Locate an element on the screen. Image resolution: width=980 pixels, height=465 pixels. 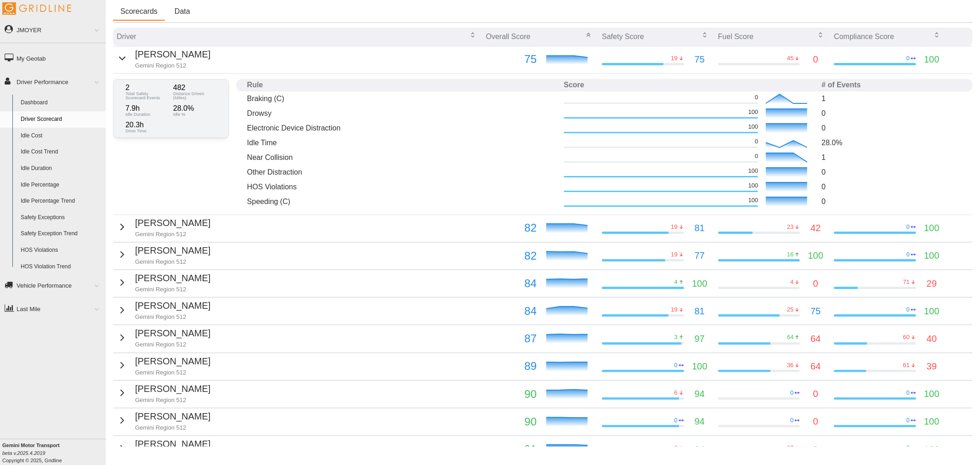
div: Copyright © 2025, Gridline is located at coordinates (54, 452).